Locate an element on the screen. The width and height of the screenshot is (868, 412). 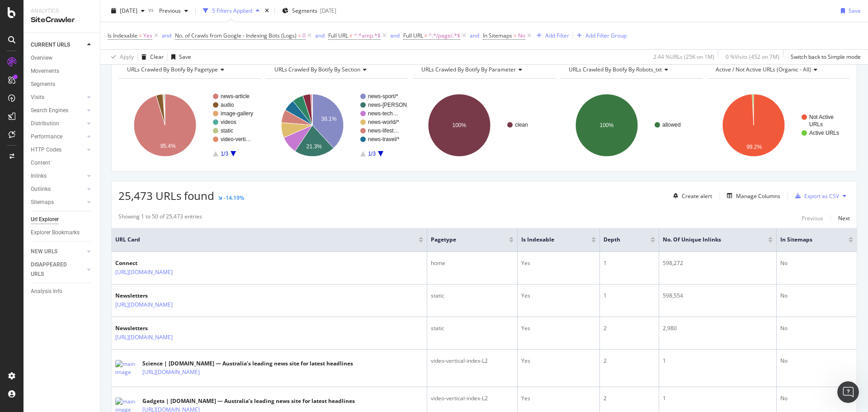
div: Explorer Bookmarks is located at coordinates (55, 233).